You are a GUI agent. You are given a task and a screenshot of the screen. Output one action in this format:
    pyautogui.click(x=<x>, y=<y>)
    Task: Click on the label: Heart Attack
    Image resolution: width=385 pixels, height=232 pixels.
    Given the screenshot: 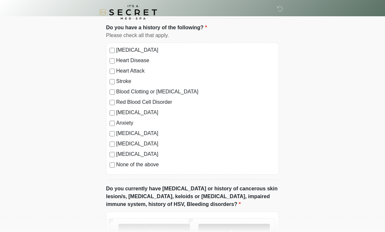 What is the action you would take?
    pyautogui.click(x=196, y=71)
    